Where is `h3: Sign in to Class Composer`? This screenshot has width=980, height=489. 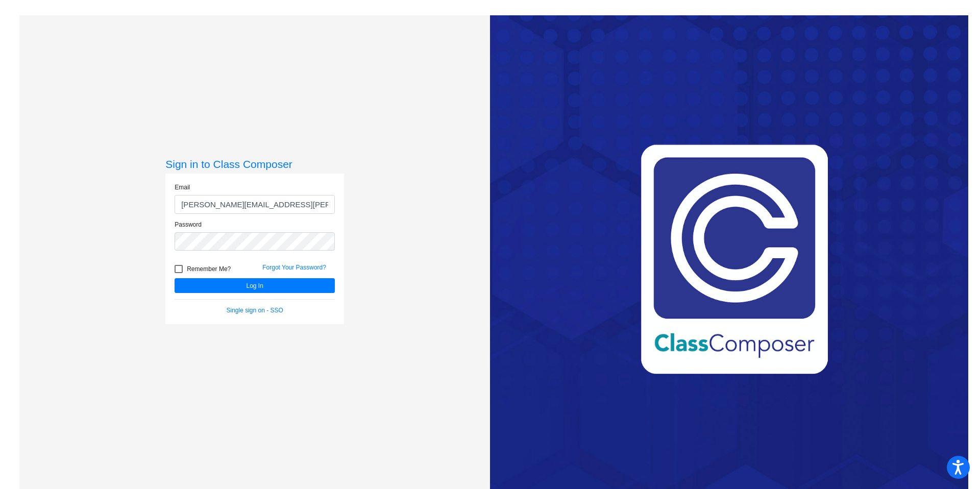 h3: Sign in to Class Composer is located at coordinates (255, 164).